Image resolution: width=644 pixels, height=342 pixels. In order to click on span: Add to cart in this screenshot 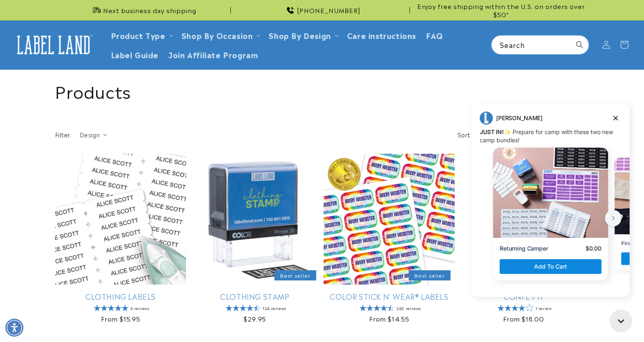, I will do `click(86, 164)`.